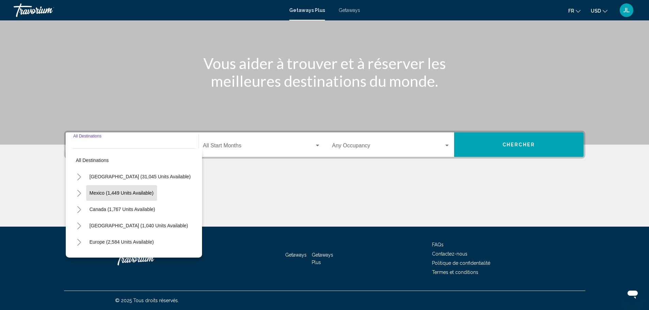 Image resolution: width=649 pixels, height=310 pixels. Describe the element at coordinates (325, 145) in the screenshot. I see `div: Search widget` at that location.